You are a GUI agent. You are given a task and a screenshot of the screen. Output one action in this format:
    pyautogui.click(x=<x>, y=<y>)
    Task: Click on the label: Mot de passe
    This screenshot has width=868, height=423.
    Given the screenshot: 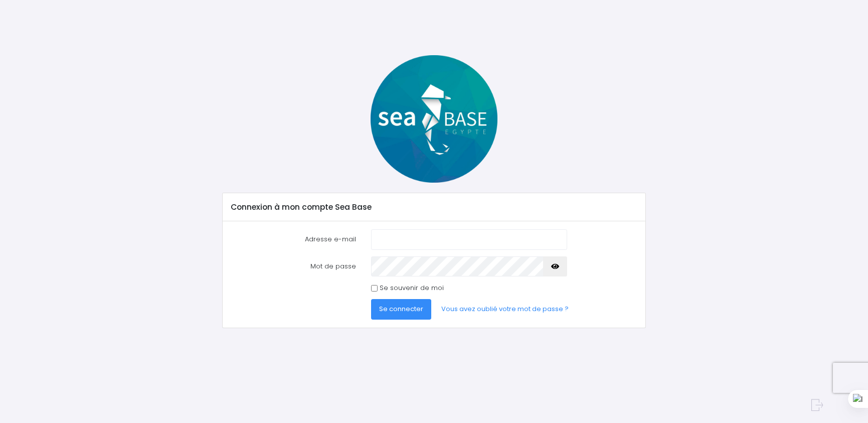 What is the action you would take?
    pyautogui.click(x=293, y=266)
    